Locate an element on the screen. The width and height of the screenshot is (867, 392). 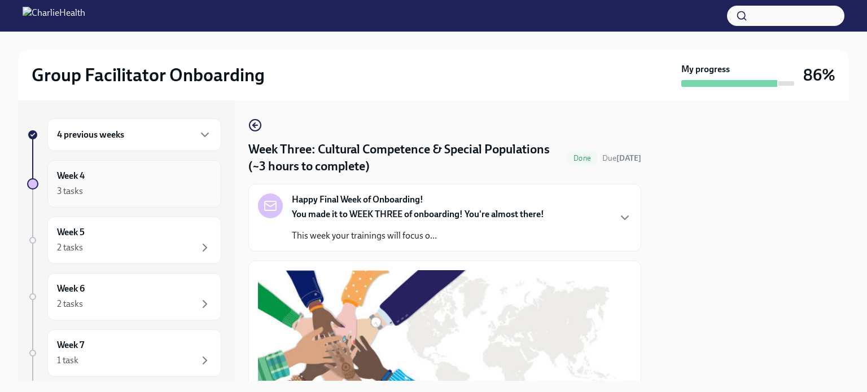
strong: You made it to WEEK THREE of onboarding! You're almost there! is located at coordinates (418, 214).